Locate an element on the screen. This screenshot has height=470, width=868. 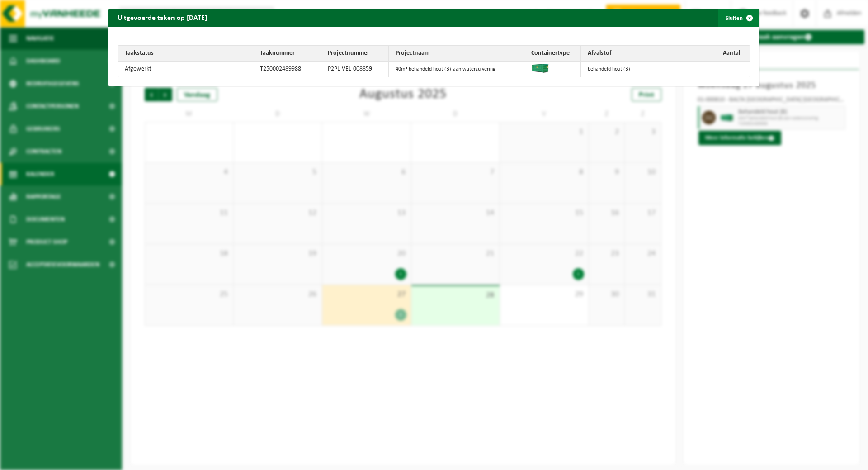
th: Containertype is located at coordinates (553, 53).